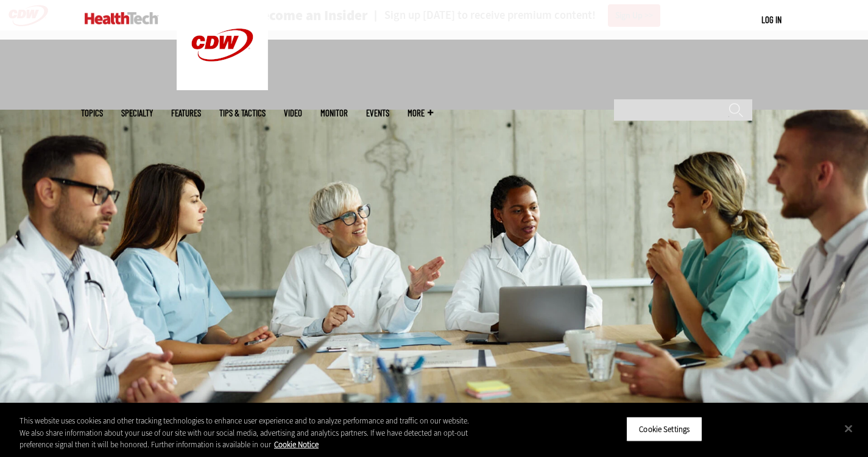  Describe the element at coordinates (378, 113) in the screenshot. I see `a: Events` at that location.